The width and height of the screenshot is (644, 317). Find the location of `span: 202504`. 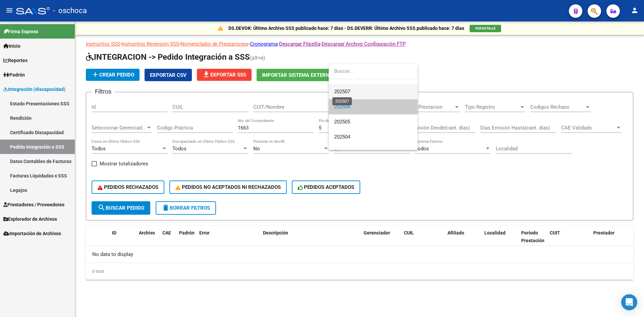

span: 202504 is located at coordinates (342, 137).